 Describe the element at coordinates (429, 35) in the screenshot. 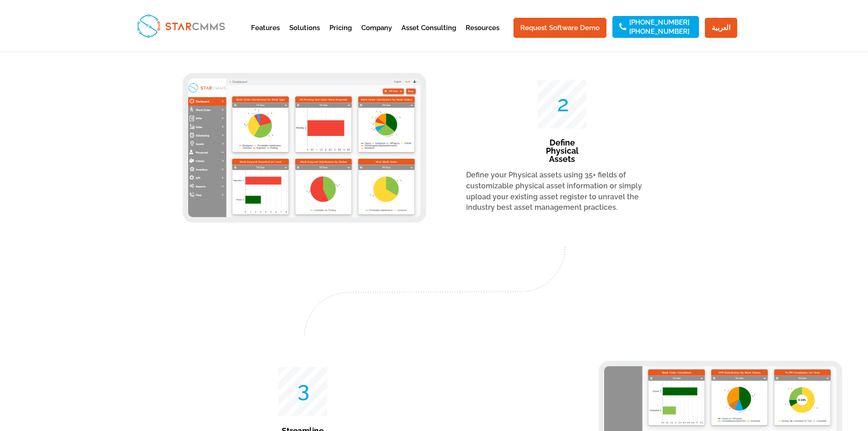

I see `a: Asset Consulting` at that location.